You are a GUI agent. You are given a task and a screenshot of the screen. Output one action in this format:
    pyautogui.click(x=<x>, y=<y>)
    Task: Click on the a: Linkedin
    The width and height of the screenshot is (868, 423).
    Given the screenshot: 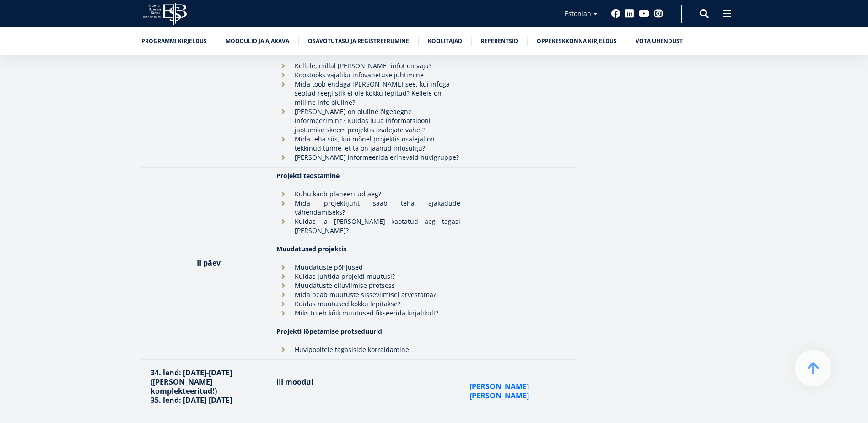 What is the action you would take?
    pyautogui.click(x=630, y=14)
    